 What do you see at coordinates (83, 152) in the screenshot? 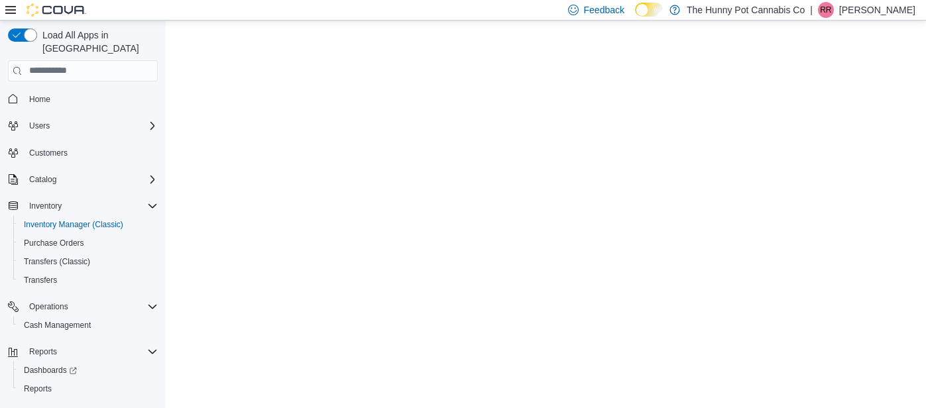
I see `button: Customers` at bounding box center [83, 152].